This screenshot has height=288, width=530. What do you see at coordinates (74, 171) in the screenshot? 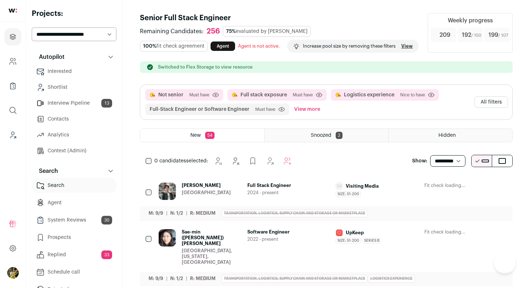
I see `button: Search` at bounding box center [74, 171].